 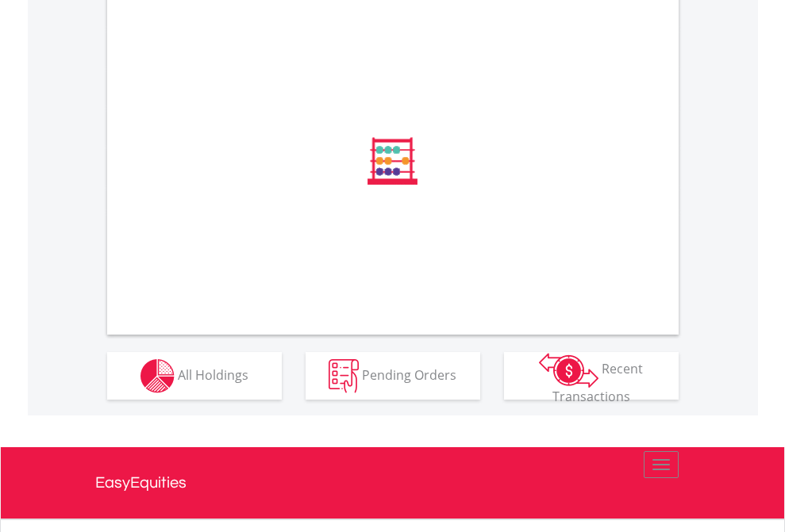 What do you see at coordinates (393, 483) in the screenshot?
I see `a: EasyEquities` at bounding box center [393, 483].